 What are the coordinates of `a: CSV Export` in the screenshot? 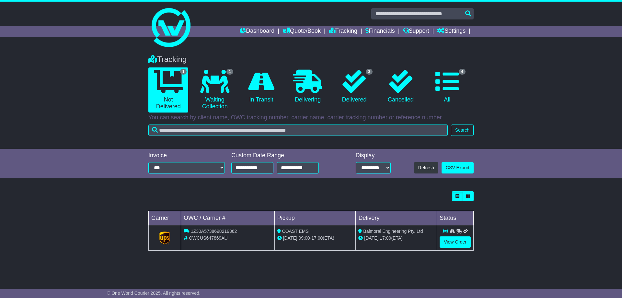 It's located at (458, 168).